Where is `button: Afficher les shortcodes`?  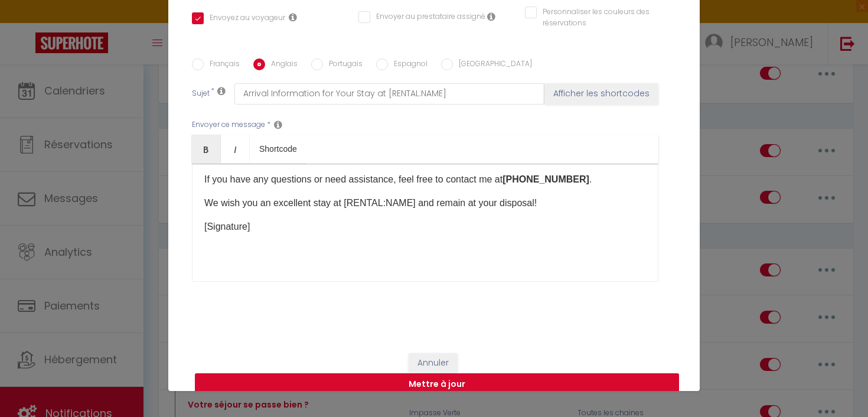 button: Afficher les shortcodes is located at coordinates (601, 94).